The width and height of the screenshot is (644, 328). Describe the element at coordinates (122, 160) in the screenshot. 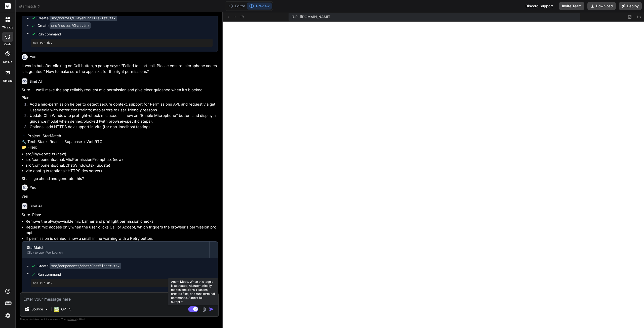

I see `li: src/components/chat/MicPermissionPrompt.tsx (new)` at that location.